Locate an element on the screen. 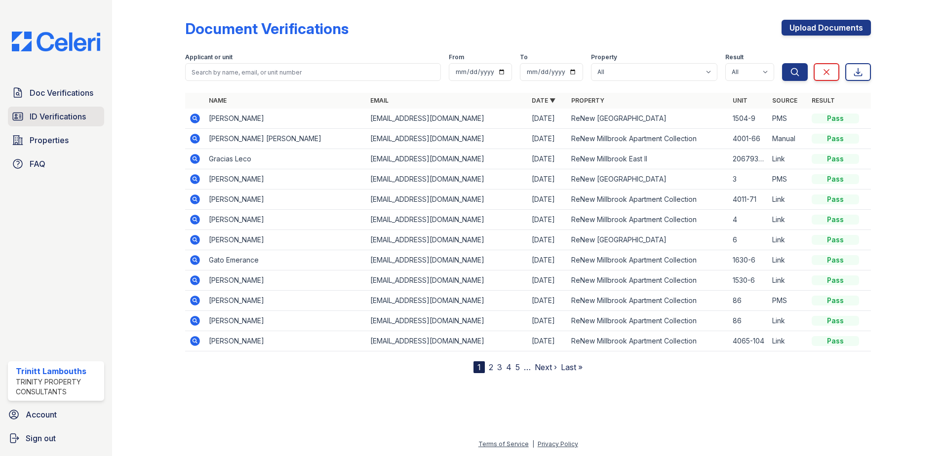  td: 4001-66 is located at coordinates (748, 139).